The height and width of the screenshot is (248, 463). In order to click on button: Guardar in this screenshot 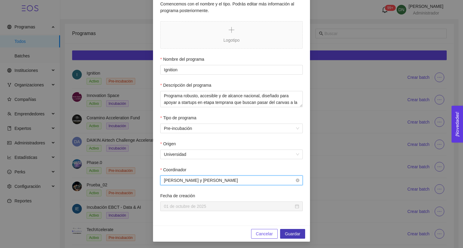, I will do `click(292, 233)`.